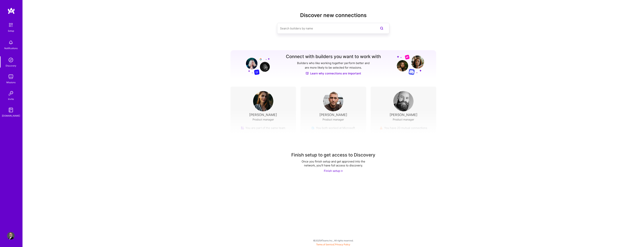  I want to click on div: Finish setup ->, so click(333, 171).